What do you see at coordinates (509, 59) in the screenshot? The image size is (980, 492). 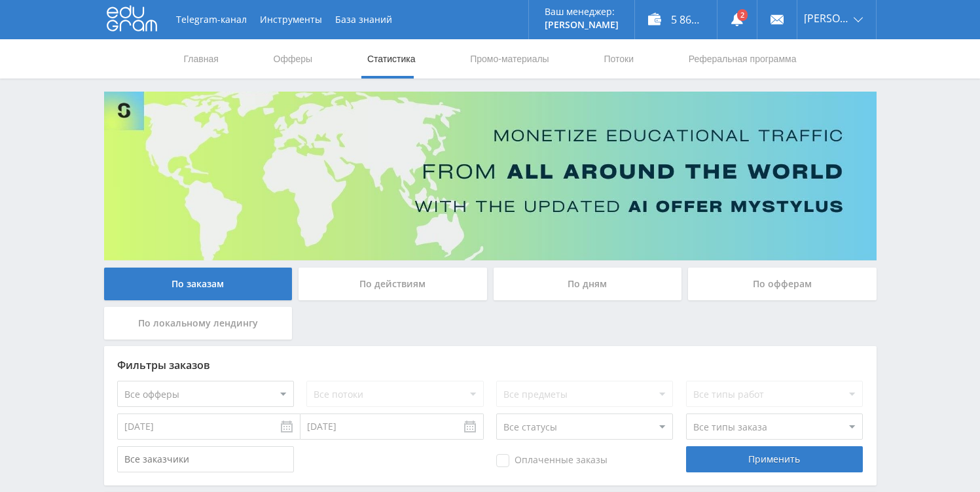 I see `a: Промо-материалы` at bounding box center [509, 59].